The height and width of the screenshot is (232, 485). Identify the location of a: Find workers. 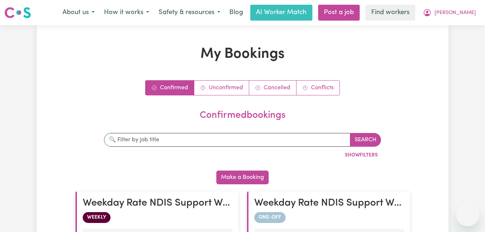
(390, 13).